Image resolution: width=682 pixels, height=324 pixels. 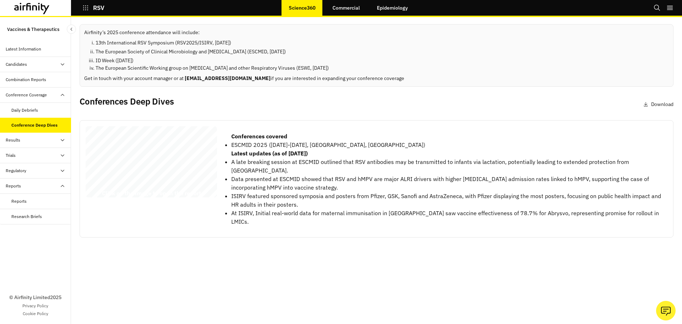 I want to click on button: Close Sidebar, so click(x=71, y=29).